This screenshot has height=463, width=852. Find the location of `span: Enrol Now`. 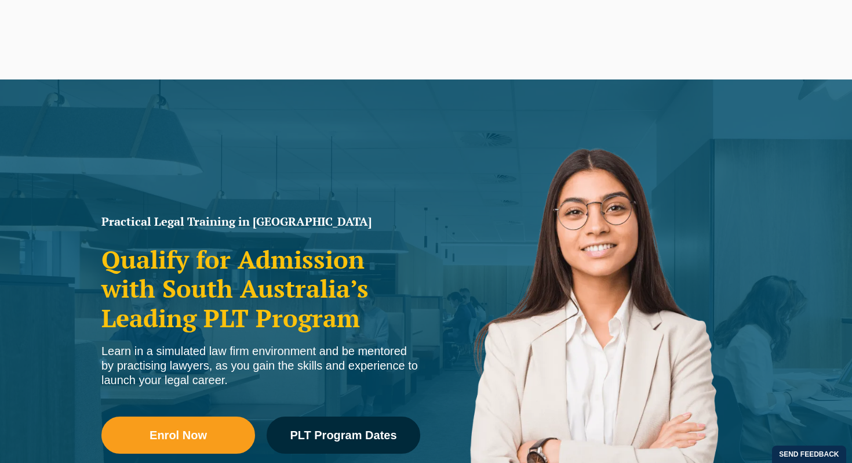

span: Enrol Now is located at coordinates (178, 435).